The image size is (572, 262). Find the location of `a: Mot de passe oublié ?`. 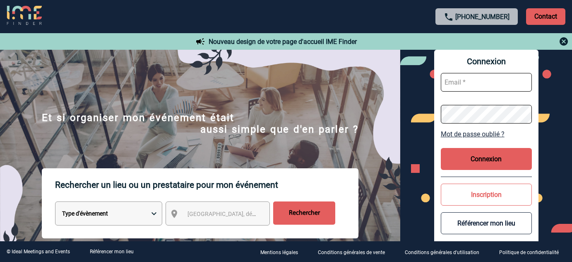

a: Mot de passe oublié ? is located at coordinates (486, 134).